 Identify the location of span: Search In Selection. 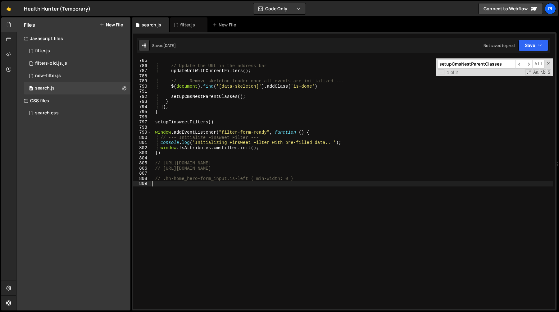
(549, 72).